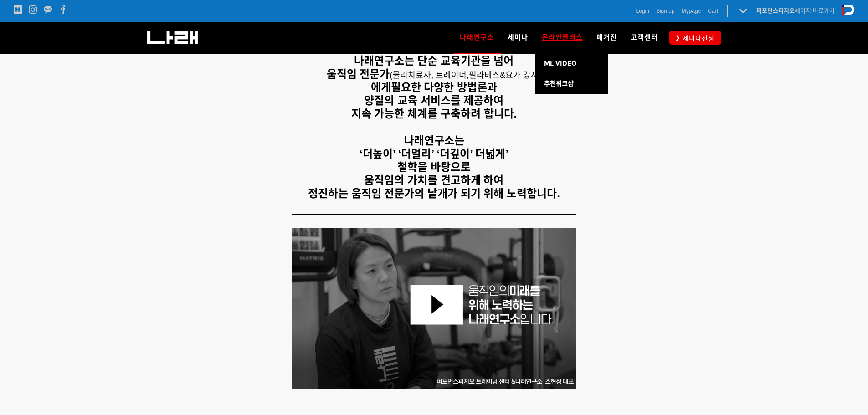 Image resolution: width=868 pixels, height=415 pixels. I want to click on a: 세미나, so click(517, 37).